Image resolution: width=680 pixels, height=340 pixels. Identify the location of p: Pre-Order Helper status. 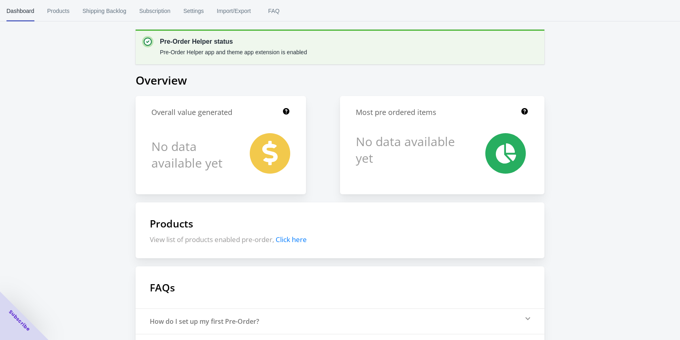
(233, 42).